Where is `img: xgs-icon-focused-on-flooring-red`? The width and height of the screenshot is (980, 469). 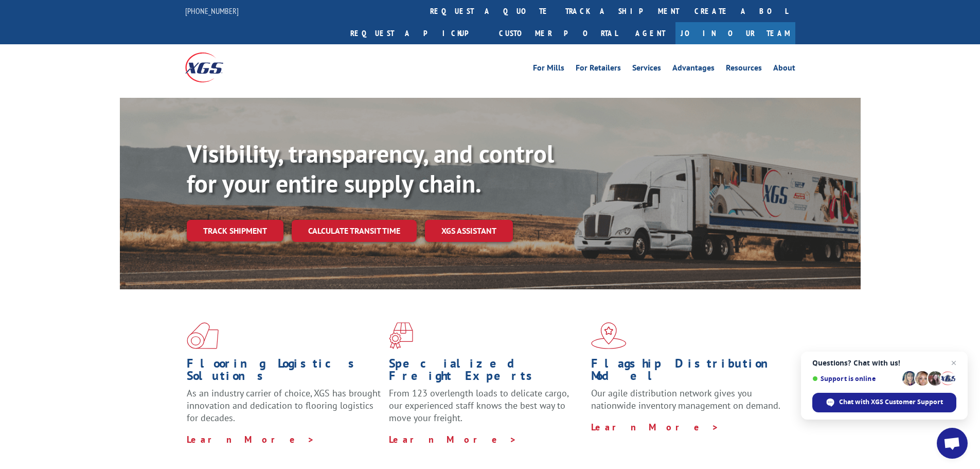 img: xgs-icon-focused-on-flooring-red is located at coordinates (401, 335).